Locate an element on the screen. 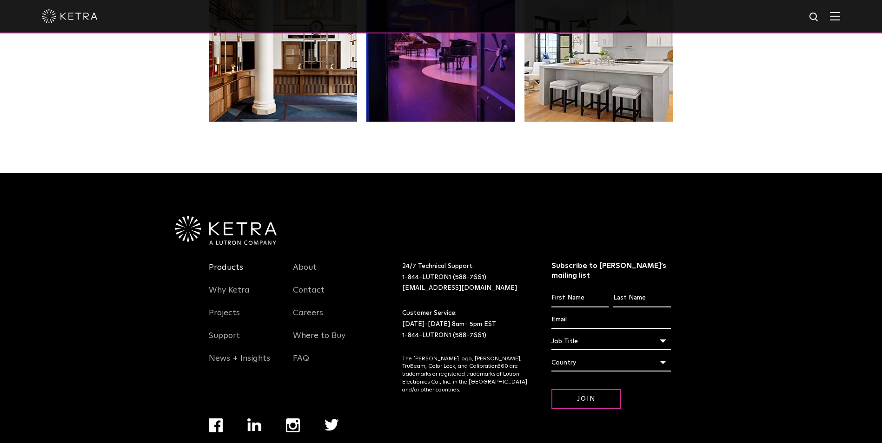  img: search icon is located at coordinates (814, 17).